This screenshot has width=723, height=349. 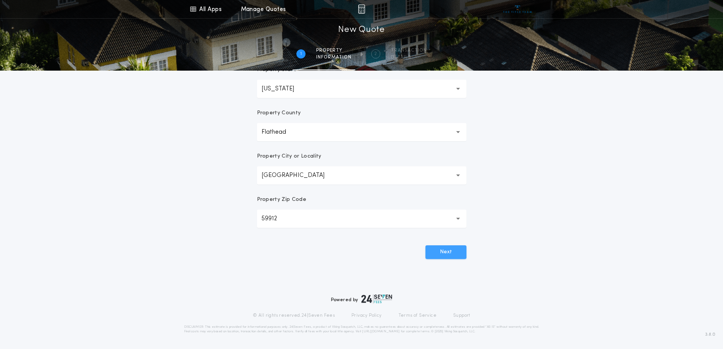 I want to click on button: Flathead, so click(x=362, y=132).